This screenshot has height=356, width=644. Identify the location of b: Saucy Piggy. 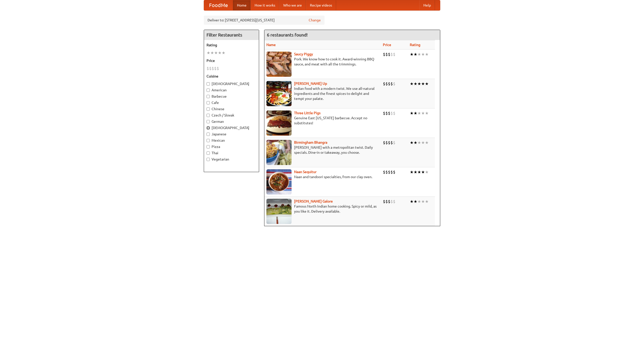
(303, 54).